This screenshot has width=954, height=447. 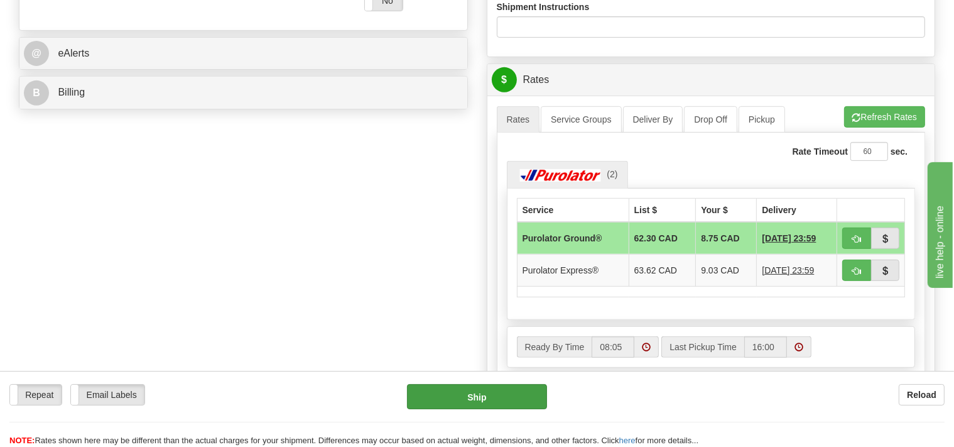 I want to click on img: Purolator, so click(x=561, y=175).